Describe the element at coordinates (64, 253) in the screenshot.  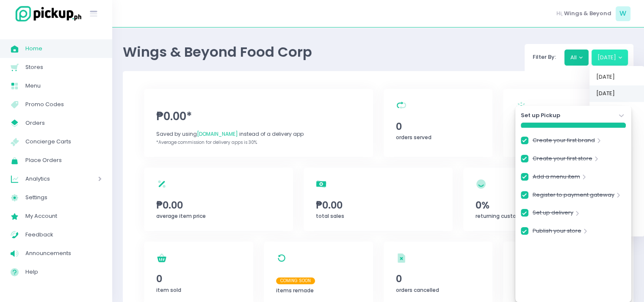
I see `span: Announcements` at that location.